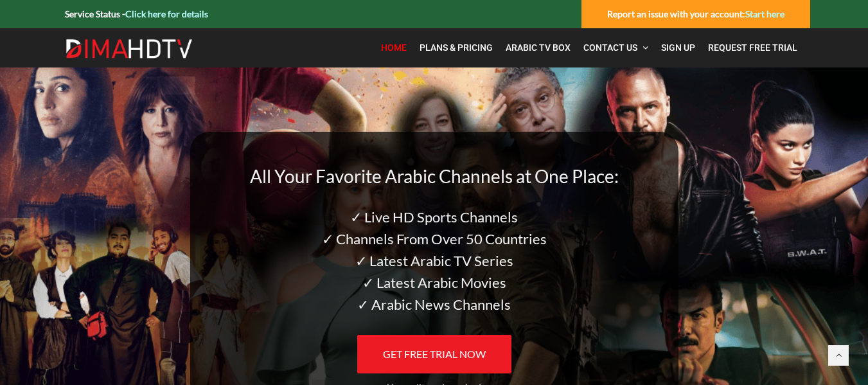 The height and width of the screenshot is (385, 868). What do you see at coordinates (456, 47) in the screenshot?
I see `a: Plans & Pricing` at bounding box center [456, 47].